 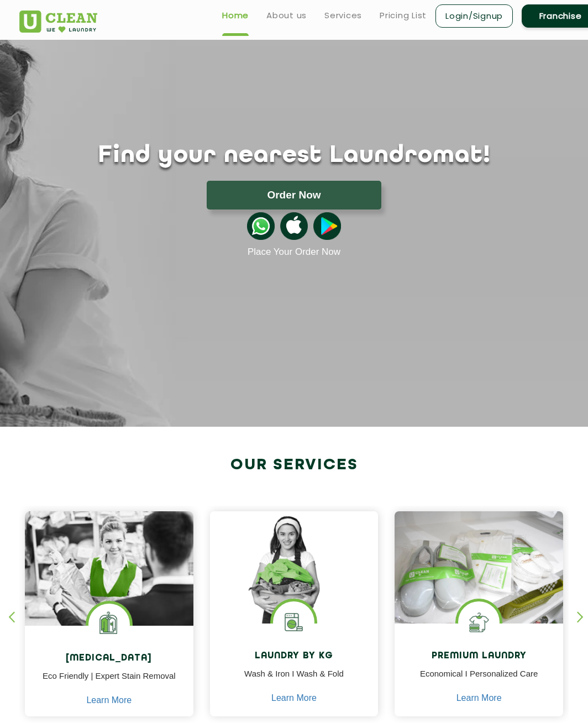 I want to click on h2: Our Services, so click(x=294, y=465).